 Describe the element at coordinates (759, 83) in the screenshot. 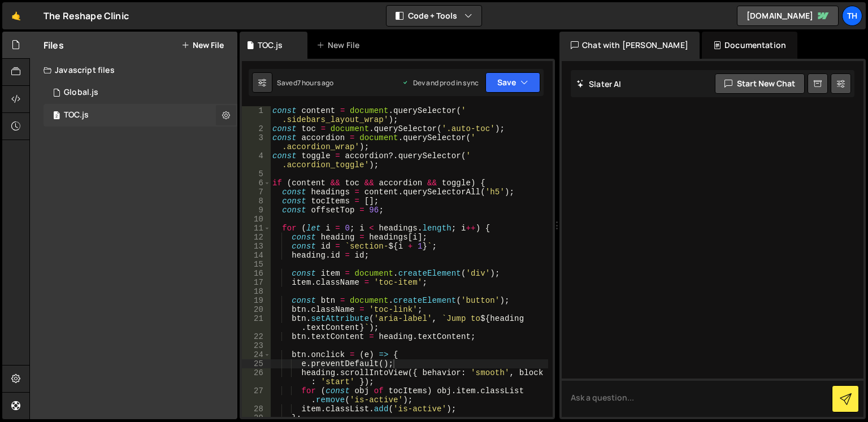

I see `button: Start new chat` at that location.